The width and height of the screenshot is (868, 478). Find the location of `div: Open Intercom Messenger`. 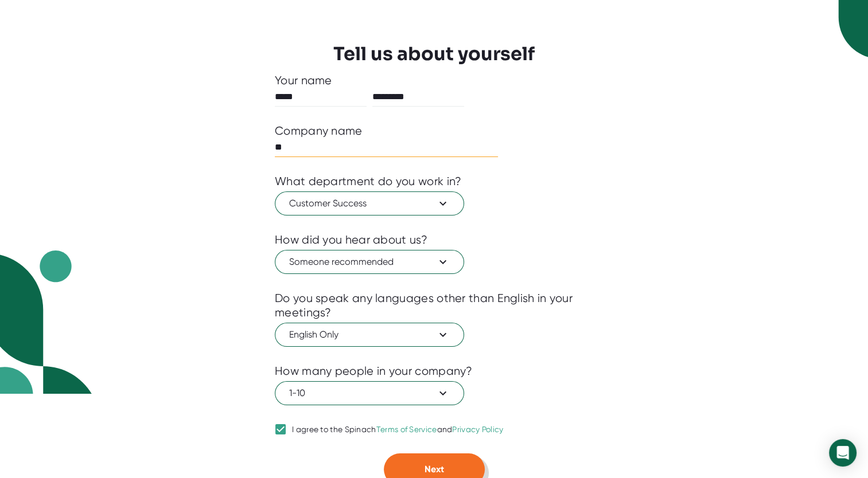

div: Open Intercom Messenger is located at coordinates (843, 453).